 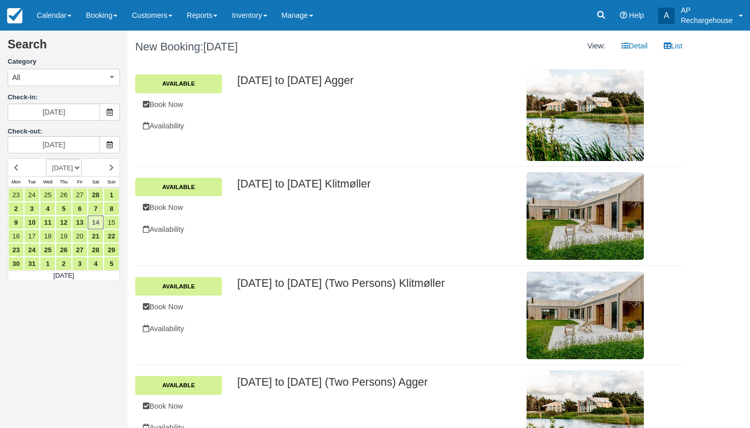 What do you see at coordinates (596, 46) in the screenshot?
I see `li: View:` at bounding box center [596, 46].